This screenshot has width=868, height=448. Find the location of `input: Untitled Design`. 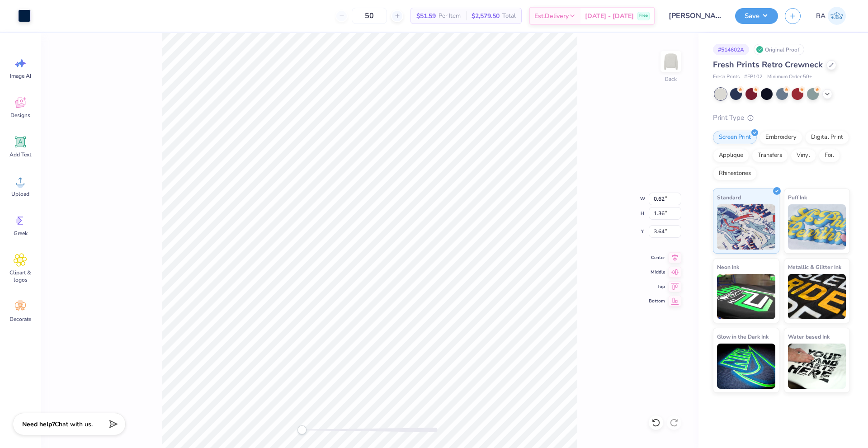

input: Untitled Design is located at coordinates (695, 16).